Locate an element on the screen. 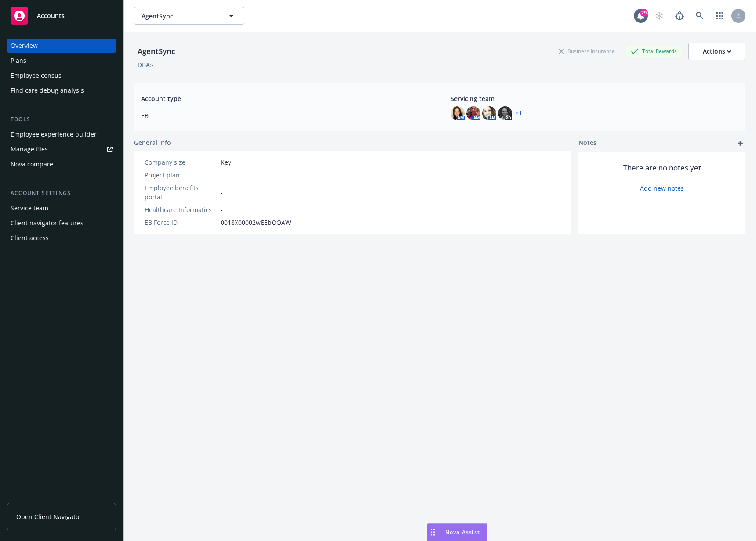 This screenshot has width=756, height=541. div: Business Insurance is located at coordinates (587, 51).